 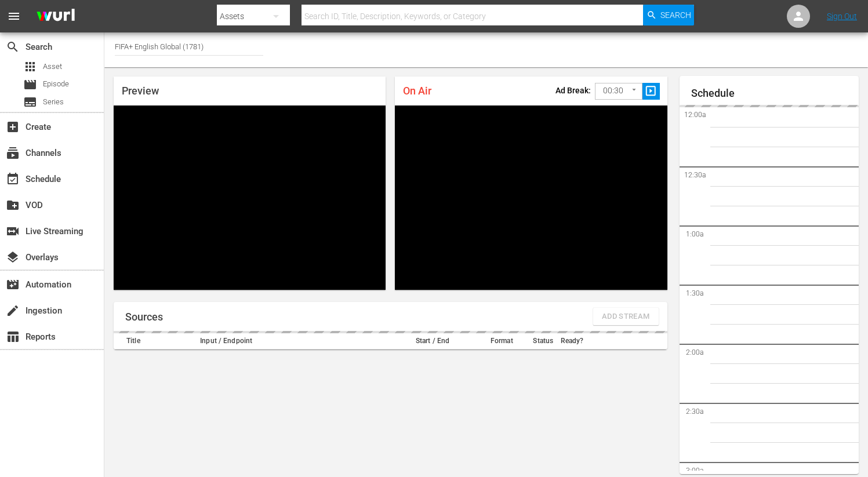 I want to click on img: ans4CAIJ8jUAAAAAAAAAAAAAAAAAAAAAAAAgQb4GAAAAAAAAAAAAAAAAAAAAAAAAJMjXAAAAAAAAAAAAAAAAAAAAAAAAgAT5G..., so click(x=56, y=16).